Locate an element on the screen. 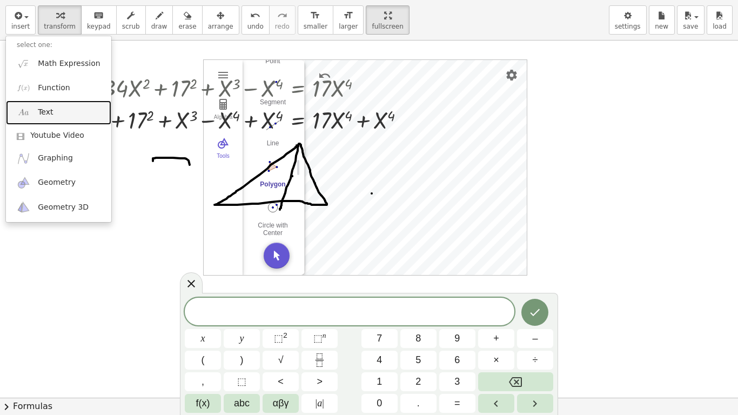  button: Greater than is located at coordinates (319, 381).